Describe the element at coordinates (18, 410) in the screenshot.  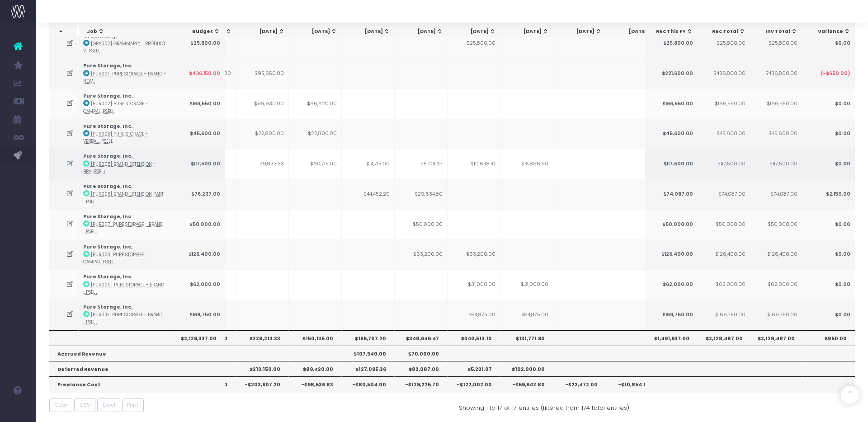
I see `img: images/default_profile_image.png` at that location.